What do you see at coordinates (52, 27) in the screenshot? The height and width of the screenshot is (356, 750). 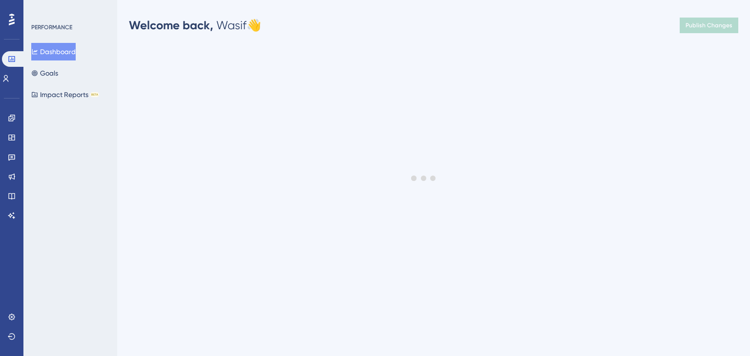 I see `div: PERFORMANCE` at bounding box center [52, 27].